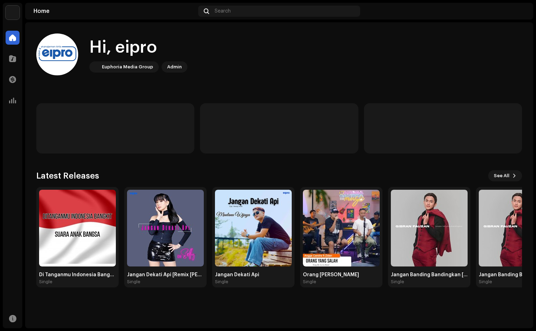  I want to click on h3: Latest Releases, so click(68, 176).